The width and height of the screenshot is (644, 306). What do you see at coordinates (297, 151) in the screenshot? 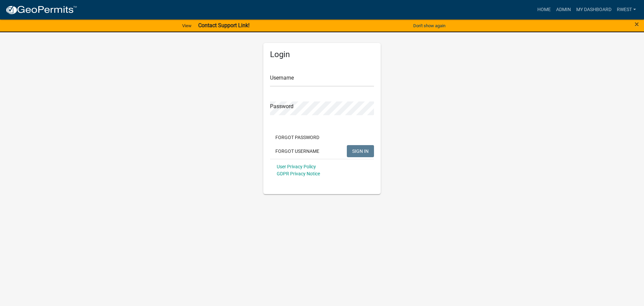
I see `button: Forgot Username` at bounding box center [297, 151].